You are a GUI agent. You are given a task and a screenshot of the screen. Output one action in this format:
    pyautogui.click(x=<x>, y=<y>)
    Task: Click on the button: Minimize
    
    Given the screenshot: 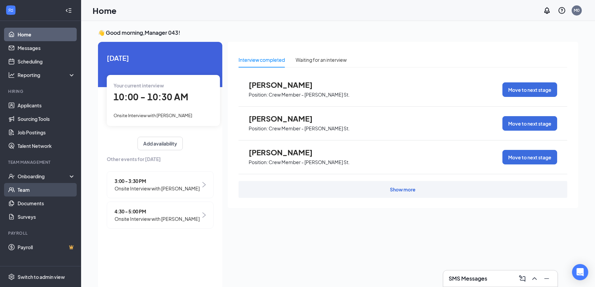 What is the action you would take?
    pyautogui.click(x=547, y=279)
    